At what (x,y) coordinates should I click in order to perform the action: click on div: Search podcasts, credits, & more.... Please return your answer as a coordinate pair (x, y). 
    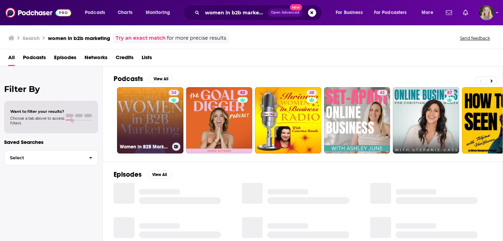
    Looking at the image, I should click on (259, 13).